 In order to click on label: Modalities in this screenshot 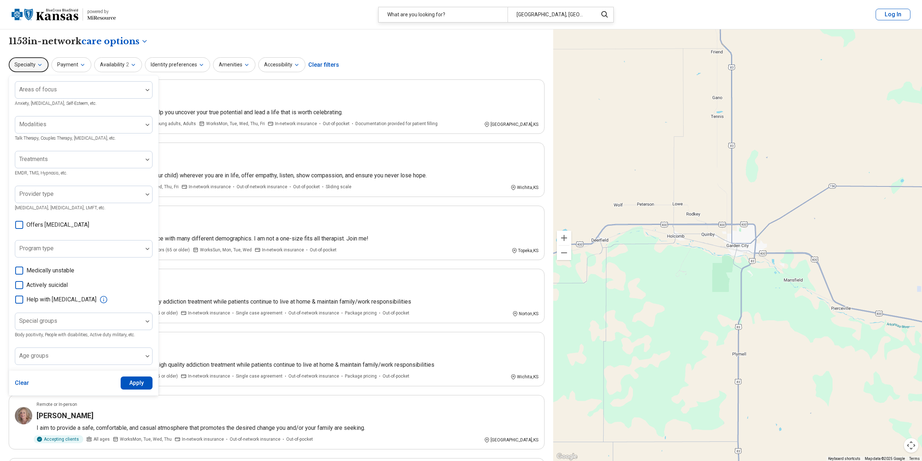, I will do `click(33, 124)`.